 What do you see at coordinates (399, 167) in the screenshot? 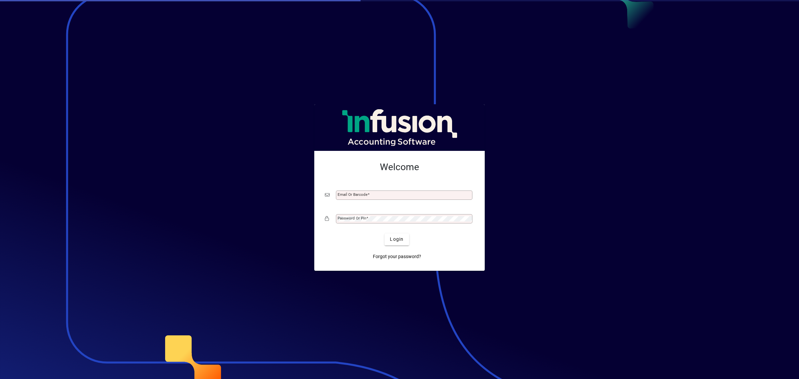
I see `h2: Welcome` at bounding box center [399, 167].